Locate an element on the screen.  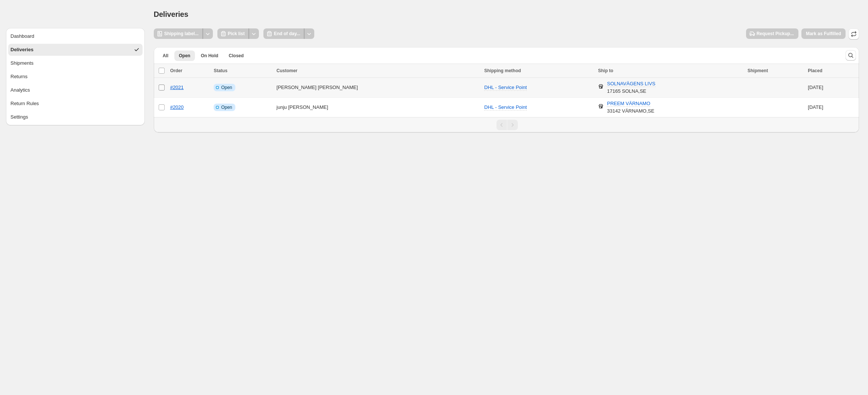
span: Status is located at coordinates (221, 71).